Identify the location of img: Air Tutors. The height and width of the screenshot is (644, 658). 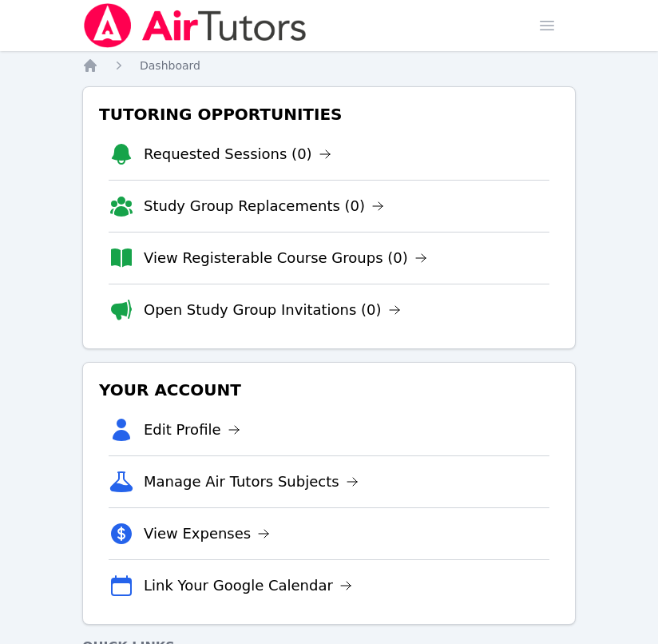
(195, 25).